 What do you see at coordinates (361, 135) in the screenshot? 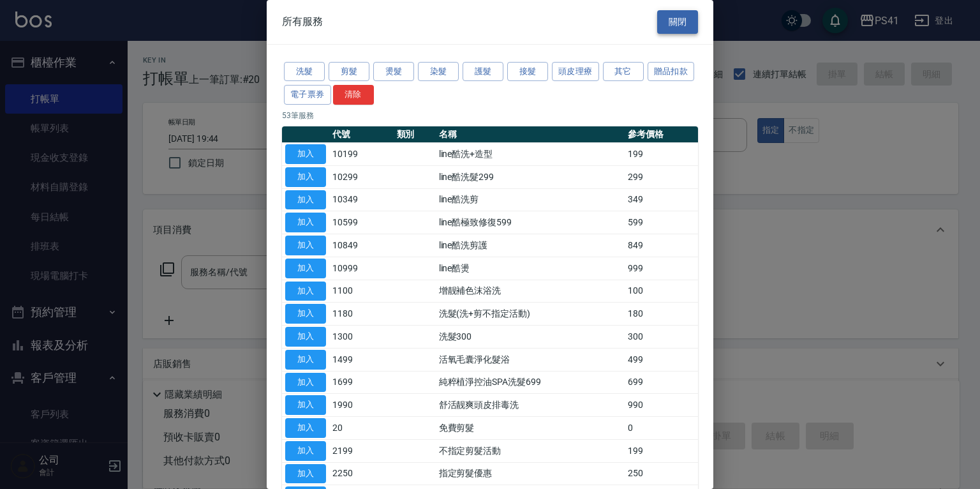
I see `th: 代號` at bounding box center [361, 135].